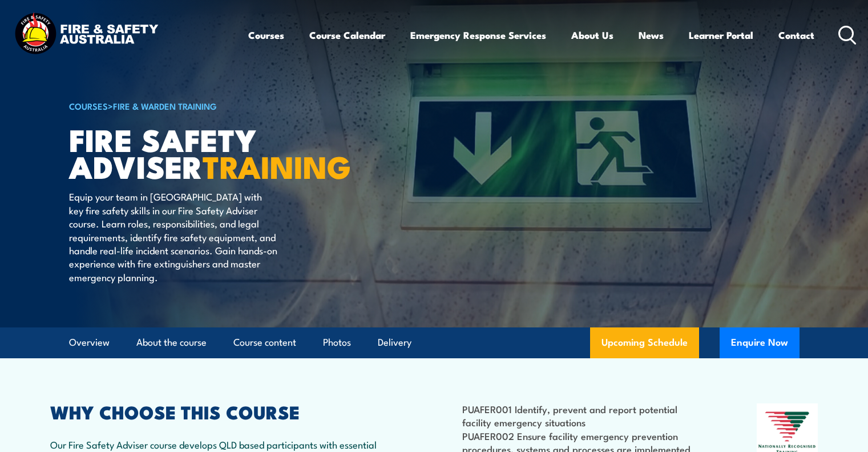  What do you see at coordinates (395, 342) in the screenshot?
I see `a: Delivery` at bounding box center [395, 342].